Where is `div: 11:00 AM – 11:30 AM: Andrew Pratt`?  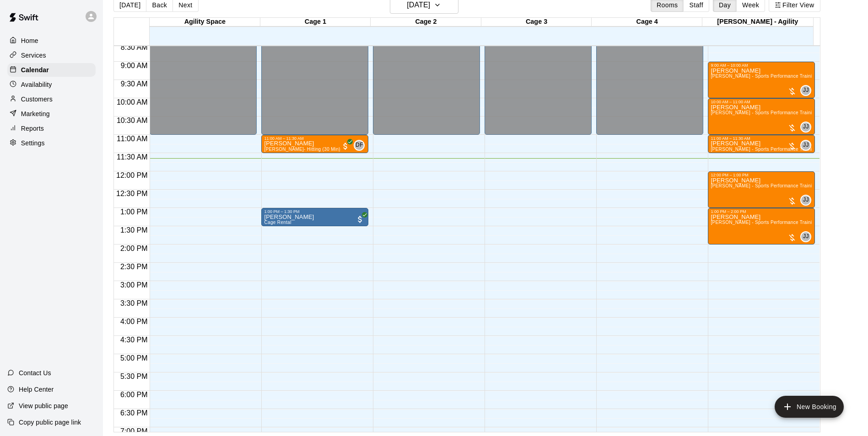 div: 11:00 AM – 11:30 AM: Andrew Pratt is located at coordinates (315, 144).